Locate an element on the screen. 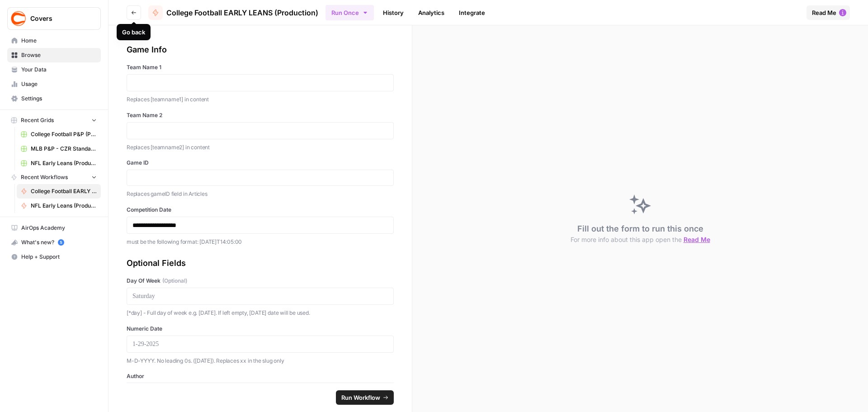 The image size is (868, 412). div: What's new? is located at coordinates (54, 242).